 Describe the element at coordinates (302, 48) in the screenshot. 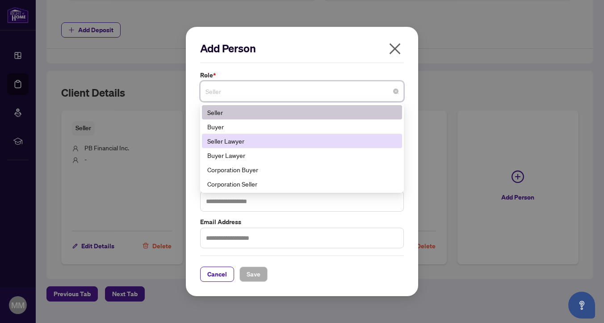

I see `h2: Add Person` at that location.